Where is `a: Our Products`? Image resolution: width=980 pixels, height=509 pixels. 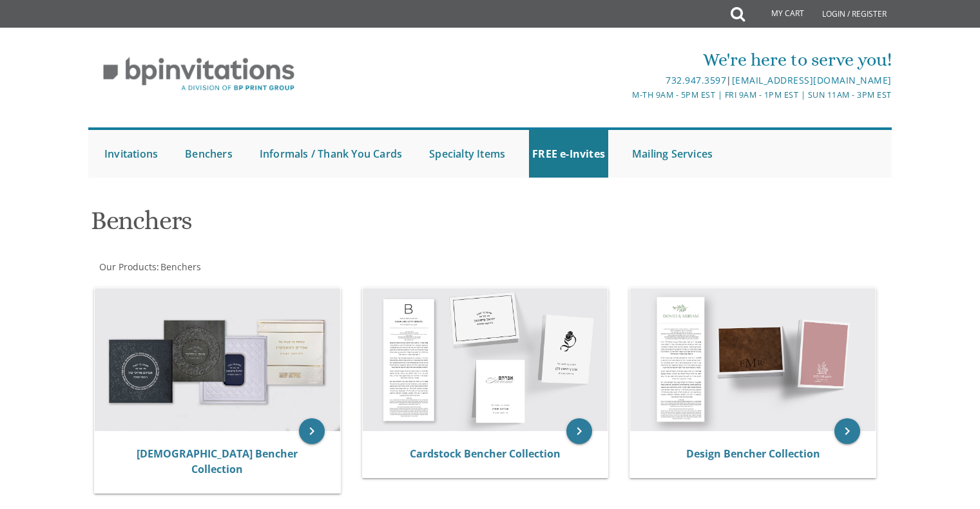 a: Our Products is located at coordinates (127, 267).